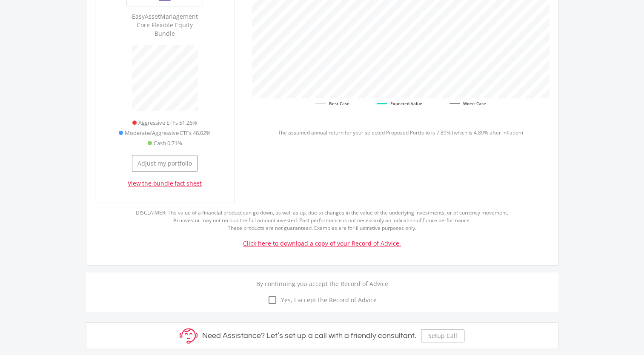  Describe the element at coordinates (399, 104) in the screenshot. I see `li: Expected Value` at that location.